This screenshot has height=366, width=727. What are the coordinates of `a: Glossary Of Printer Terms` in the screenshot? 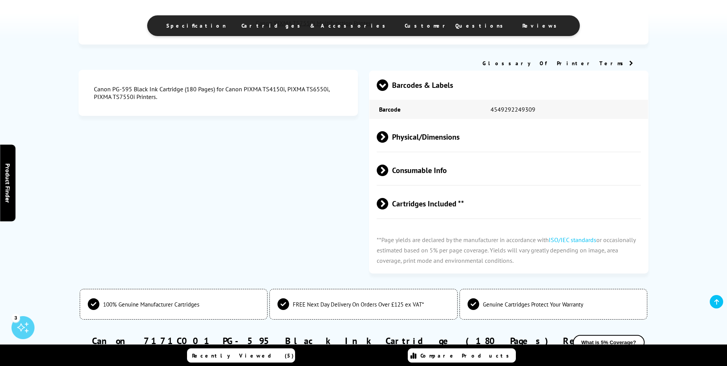 It's located at (558, 63).